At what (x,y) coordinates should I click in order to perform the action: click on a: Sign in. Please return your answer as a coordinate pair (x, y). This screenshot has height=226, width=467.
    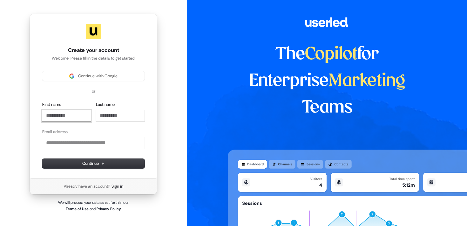
    Looking at the image, I should click on (117, 187).